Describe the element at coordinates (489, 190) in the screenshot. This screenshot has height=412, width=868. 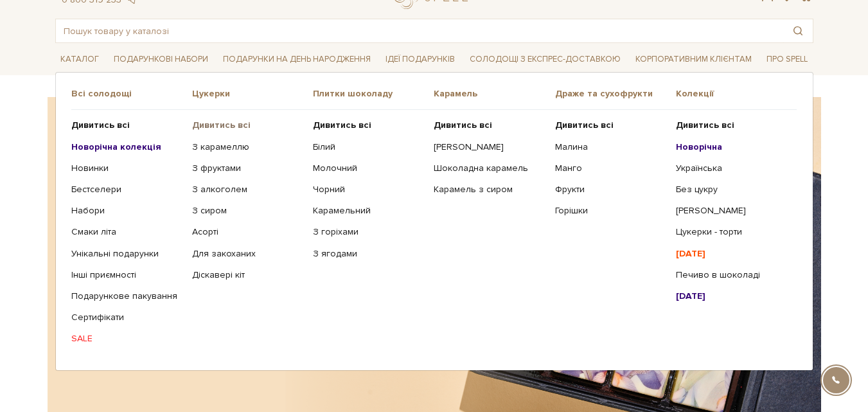
I see `a: Карамель з сиром` at that location.